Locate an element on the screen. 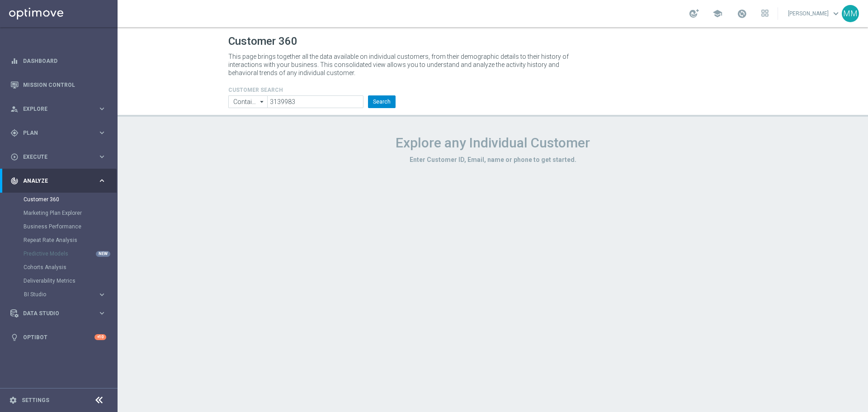  button: person_search Explore keyboard_arrow_right is located at coordinates (59, 109).